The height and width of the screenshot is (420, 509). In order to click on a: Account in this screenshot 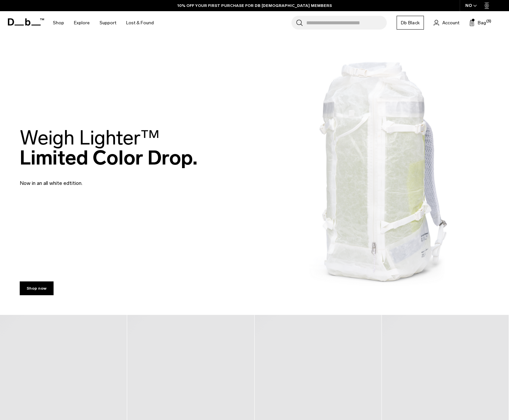, I will do `click(446, 22)`.